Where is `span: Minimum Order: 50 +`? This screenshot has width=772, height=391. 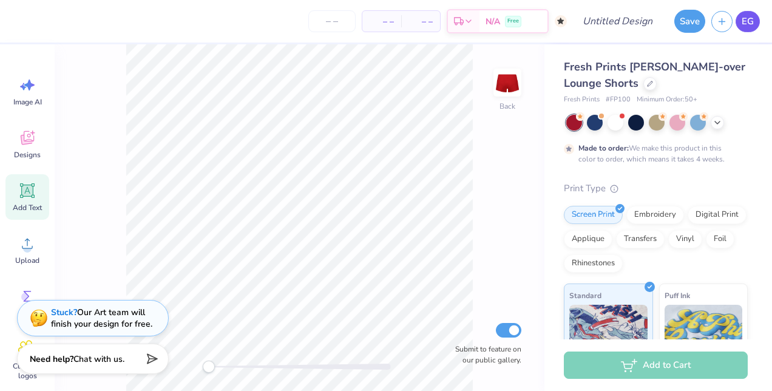 span: Minimum Order: 50 + is located at coordinates (667, 100).